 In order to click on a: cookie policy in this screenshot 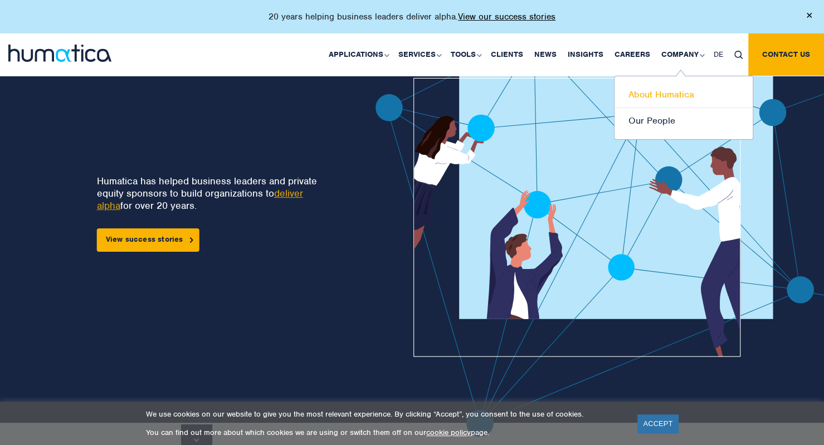, I will do `click(448, 432)`.